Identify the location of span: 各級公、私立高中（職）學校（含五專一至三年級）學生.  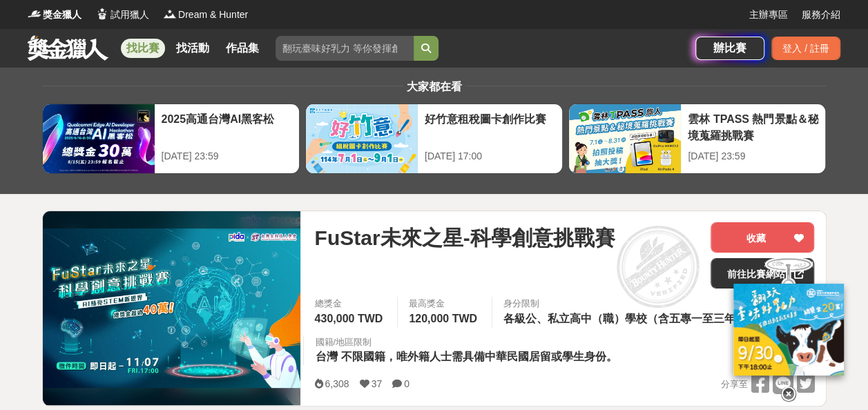
(642, 318).